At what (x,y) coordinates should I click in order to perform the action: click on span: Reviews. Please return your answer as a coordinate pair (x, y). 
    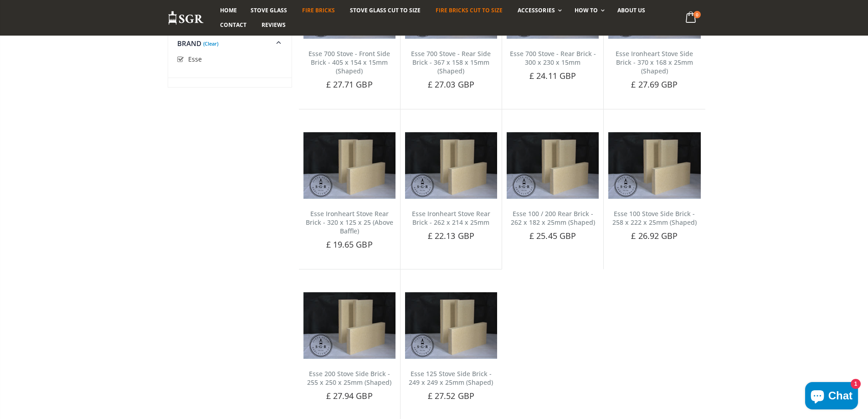
    Looking at the image, I should click on (273, 24).